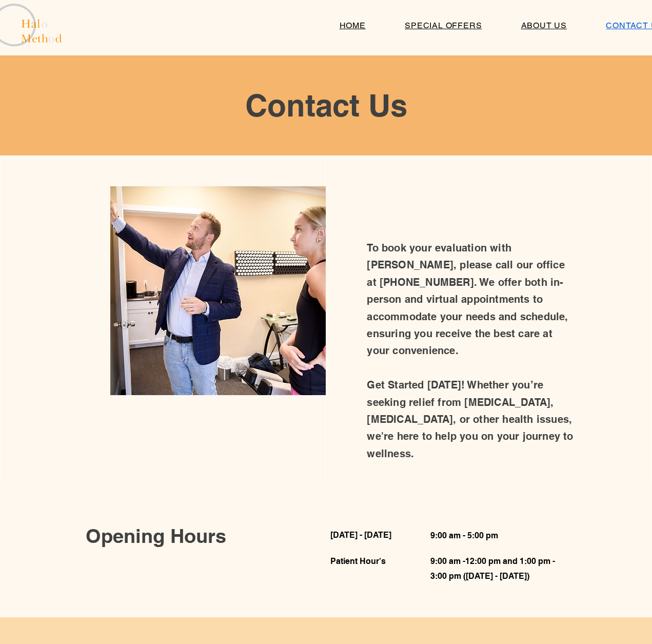  What do you see at coordinates (544, 25) in the screenshot?
I see `span: ABOUT US` at bounding box center [544, 25].